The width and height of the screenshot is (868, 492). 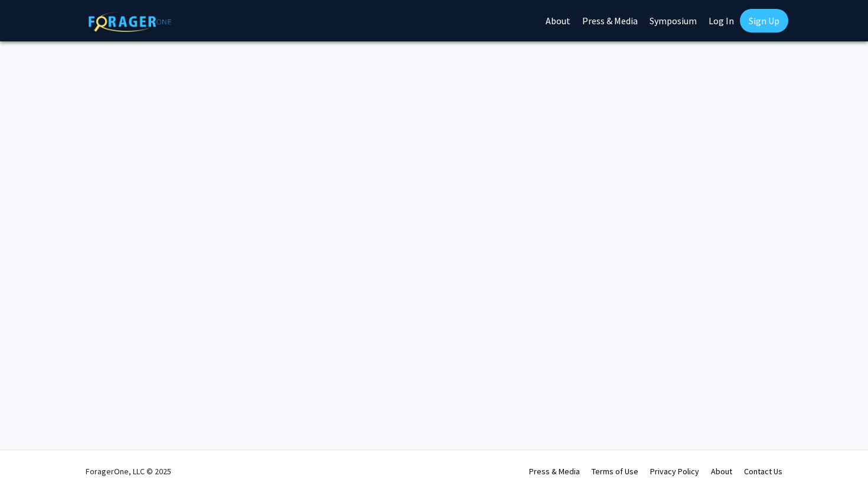 What do you see at coordinates (722, 471) in the screenshot?
I see `a: About` at bounding box center [722, 471].